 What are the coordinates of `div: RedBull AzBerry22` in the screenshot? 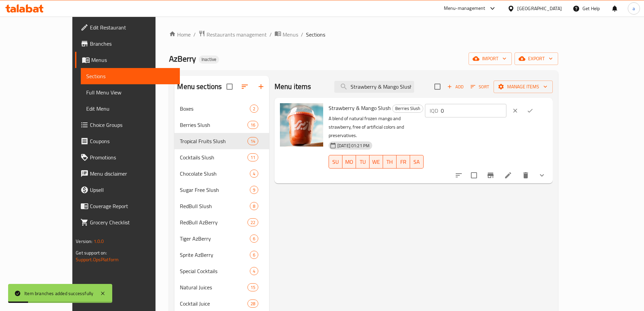 It's located at (222, 222).